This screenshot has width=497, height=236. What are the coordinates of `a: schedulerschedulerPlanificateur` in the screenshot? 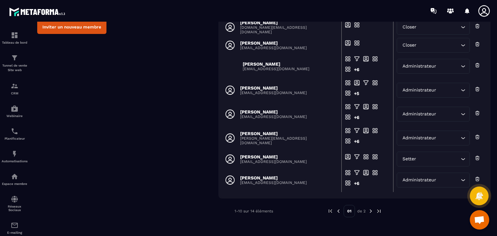 It's located at (15, 134).